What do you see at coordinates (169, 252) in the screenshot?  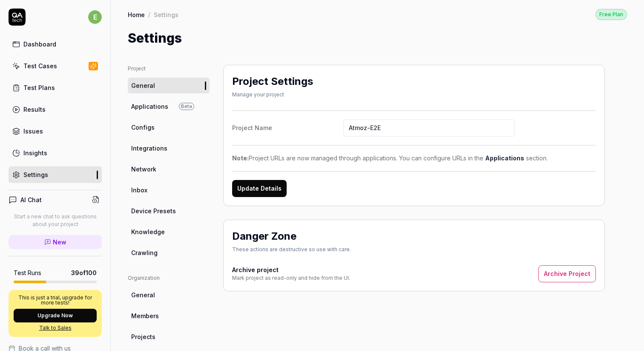 I see `a: Crawling` at bounding box center [169, 252].